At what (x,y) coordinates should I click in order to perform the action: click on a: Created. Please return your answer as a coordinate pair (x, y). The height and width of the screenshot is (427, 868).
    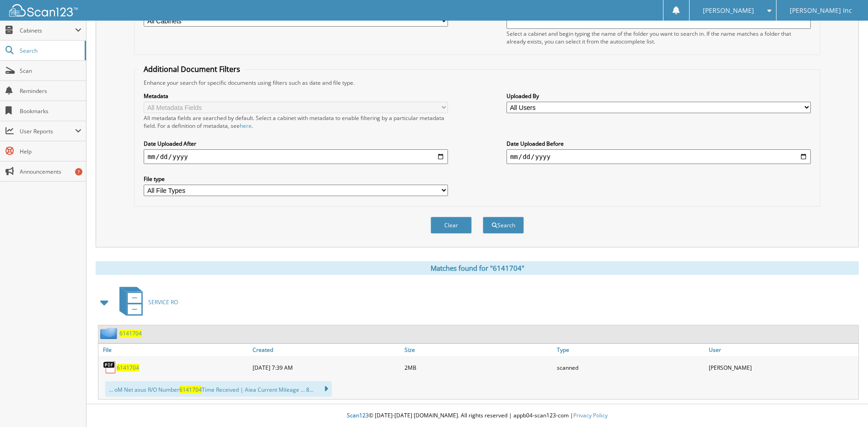
    Looking at the image, I should click on (327, 349).